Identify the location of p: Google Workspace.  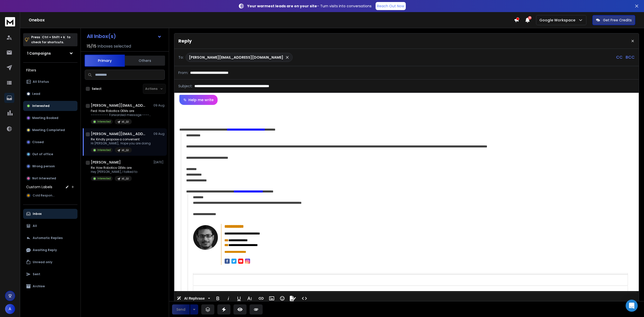
(558, 20).